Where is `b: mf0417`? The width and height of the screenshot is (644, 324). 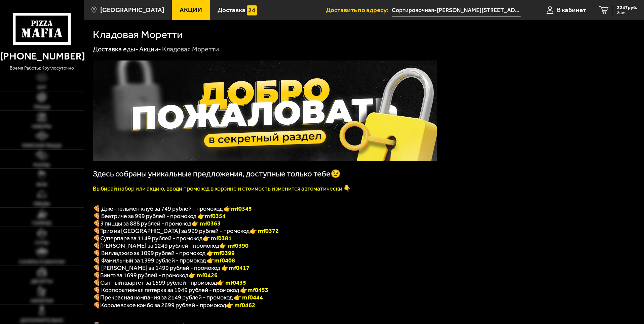 b: mf0417 is located at coordinates (239, 268).